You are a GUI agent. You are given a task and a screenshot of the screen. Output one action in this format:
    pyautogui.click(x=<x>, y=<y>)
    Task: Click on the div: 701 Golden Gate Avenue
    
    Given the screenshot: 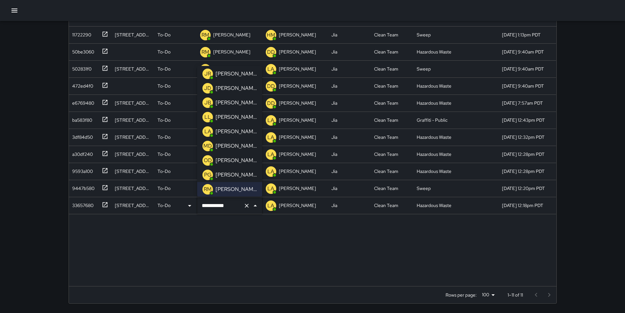 What is the action you would take?
    pyautogui.click(x=133, y=137)
    